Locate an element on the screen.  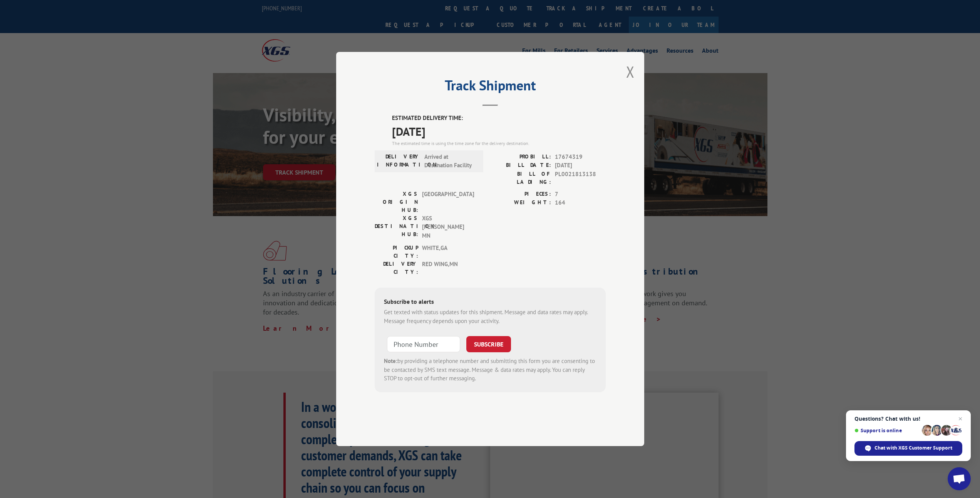
label: ESTIMATED DELIVERY TIME: is located at coordinates (498, 118).